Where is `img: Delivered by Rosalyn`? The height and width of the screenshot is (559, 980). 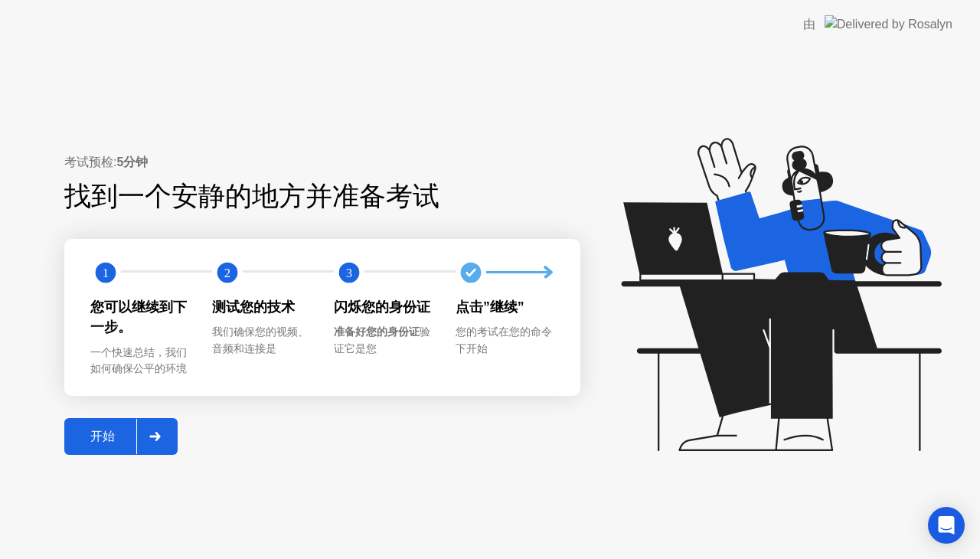
img: Delivered by Rosalyn is located at coordinates (887, 24).